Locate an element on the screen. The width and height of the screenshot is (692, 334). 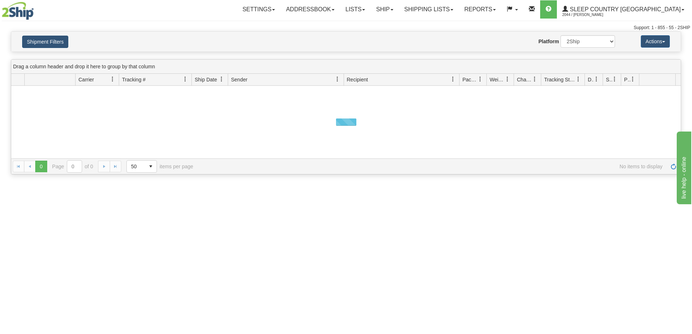
span: 50 is located at coordinates (136, 166).